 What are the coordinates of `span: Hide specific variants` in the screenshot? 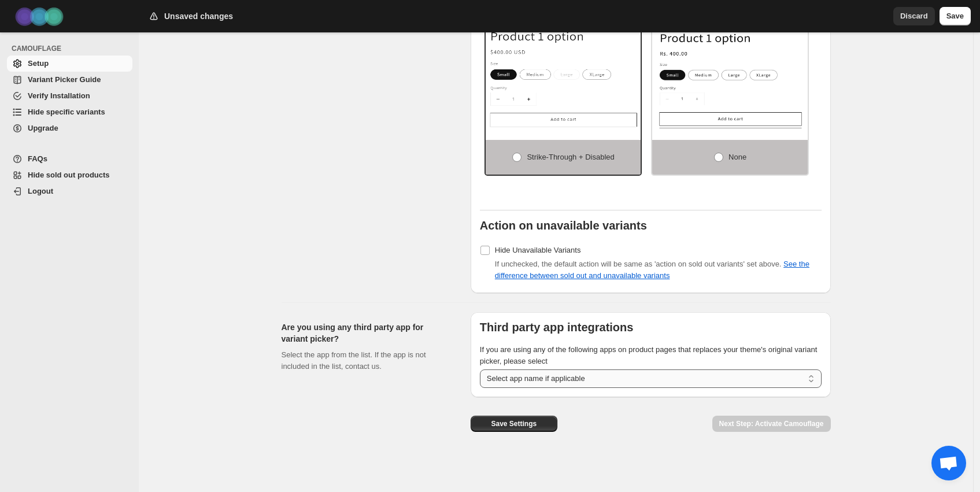 It's located at (67, 111).